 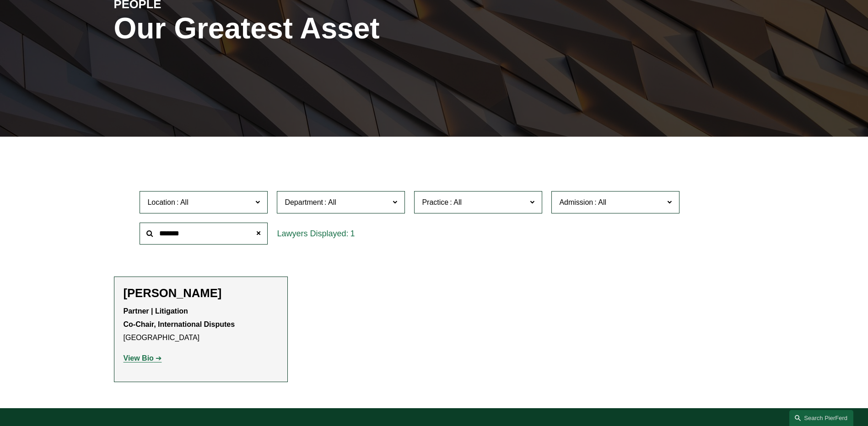 I want to click on a: View Bio, so click(x=143, y=358).